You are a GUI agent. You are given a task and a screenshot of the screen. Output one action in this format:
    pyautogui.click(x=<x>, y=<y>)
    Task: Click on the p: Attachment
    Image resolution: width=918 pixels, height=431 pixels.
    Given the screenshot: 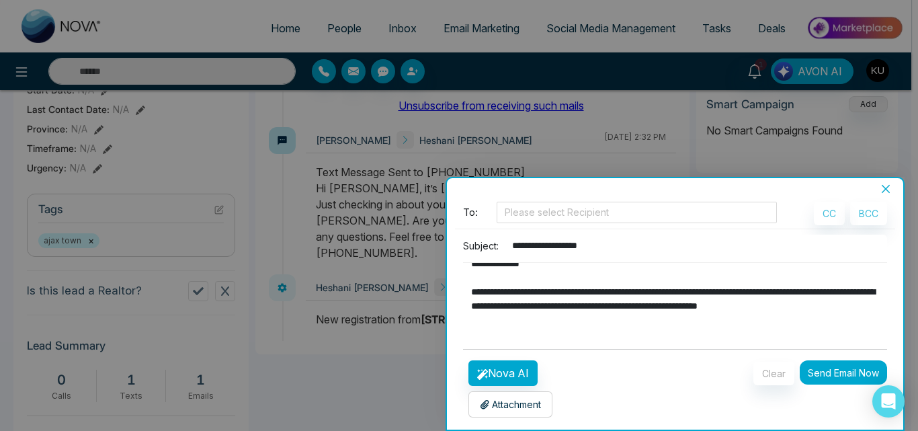 What is the action you would take?
    pyautogui.click(x=510, y=404)
    